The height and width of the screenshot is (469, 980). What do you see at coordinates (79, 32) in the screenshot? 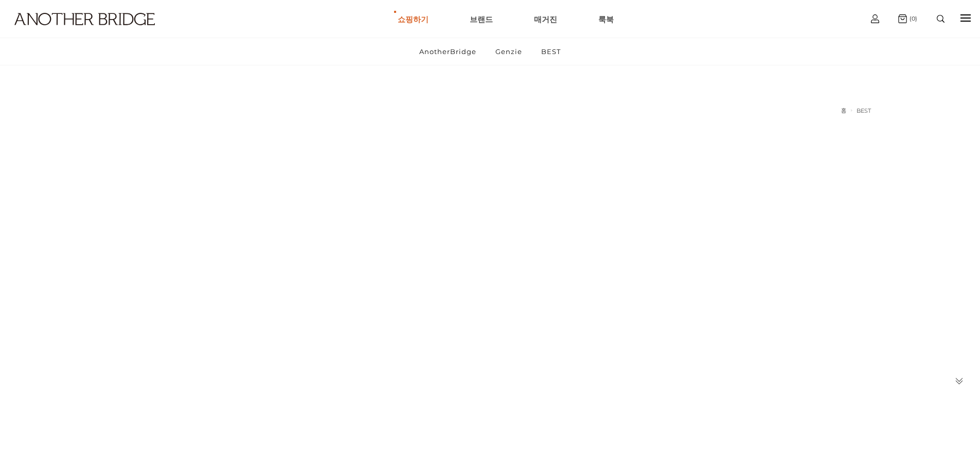
I see `a: logo` at bounding box center [79, 32].